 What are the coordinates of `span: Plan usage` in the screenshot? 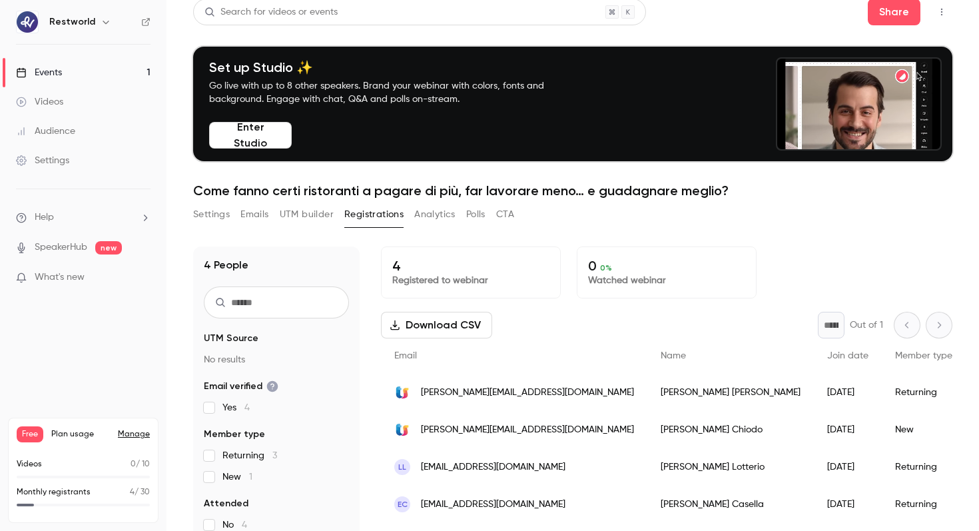 It's located at (81, 434).